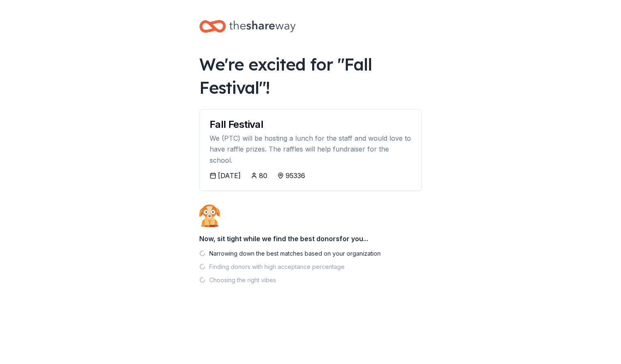 Image resolution: width=621 pixels, height=364 pixels. What do you see at coordinates (210, 216) in the screenshot?
I see `img: Dog waiting patiently` at bounding box center [210, 216].